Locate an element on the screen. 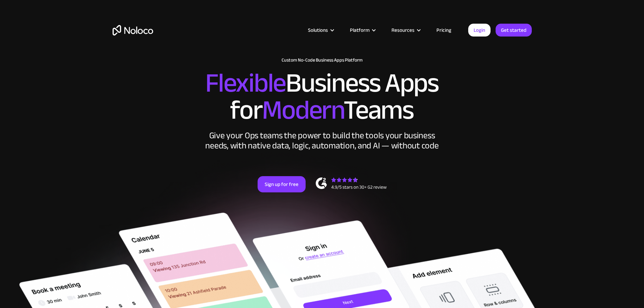 The image size is (644, 308). span: Flexible is located at coordinates (246, 83).